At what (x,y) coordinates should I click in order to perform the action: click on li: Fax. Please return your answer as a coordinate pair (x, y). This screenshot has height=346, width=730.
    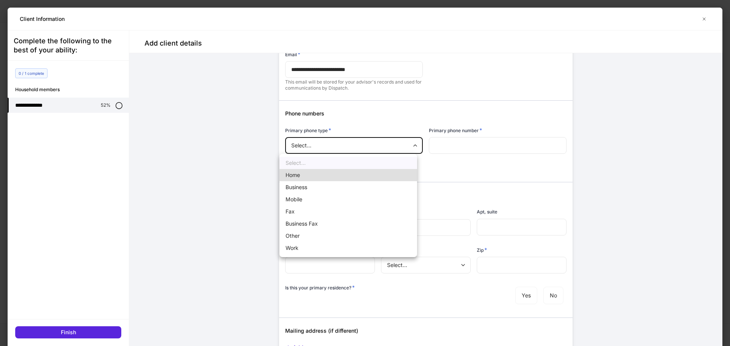
    Looking at the image, I should click on (348, 212).